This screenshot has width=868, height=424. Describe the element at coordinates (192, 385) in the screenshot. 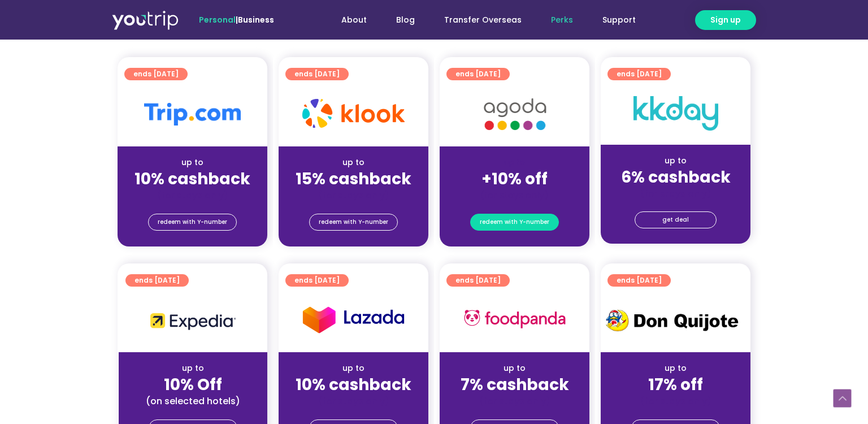

I see `strong: 10% Off` at that location.